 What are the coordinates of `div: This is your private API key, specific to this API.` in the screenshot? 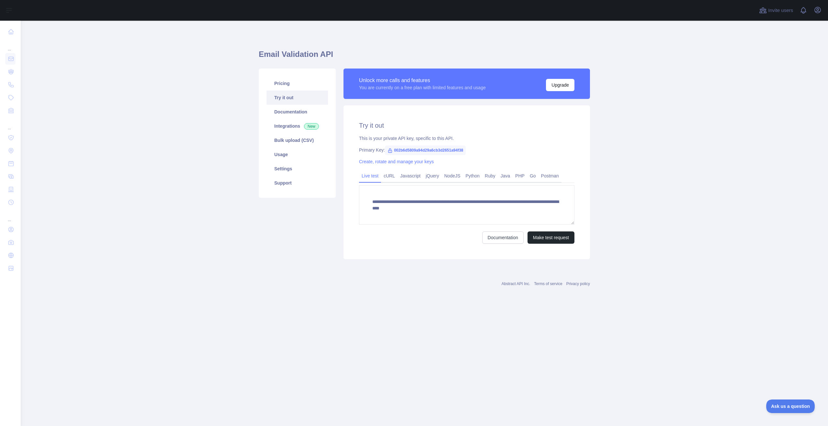 It's located at (467, 138).